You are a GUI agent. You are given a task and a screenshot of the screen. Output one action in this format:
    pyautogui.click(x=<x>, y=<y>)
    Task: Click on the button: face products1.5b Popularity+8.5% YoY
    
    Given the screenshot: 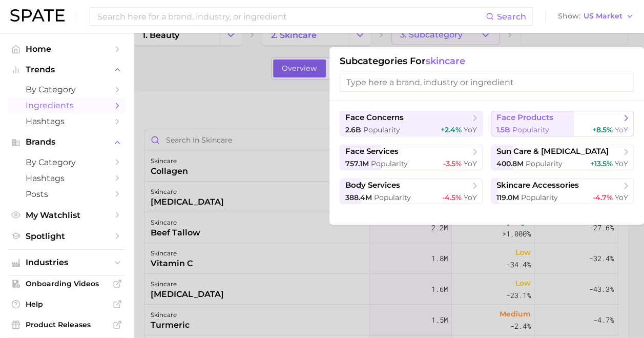 What is the action you would take?
    pyautogui.click(x=562, y=124)
    